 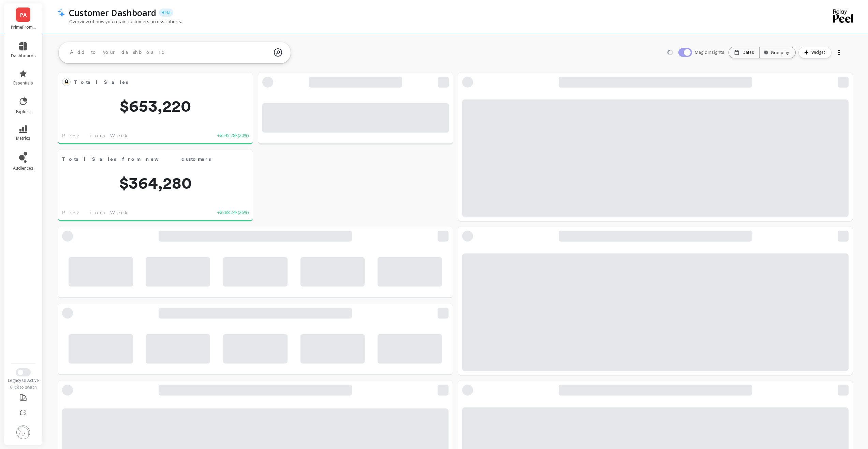 What do you see at coordinates (113, 13) in the screenshot?
I see `p: Customer Dashboard` at bounding box center [113, 13].